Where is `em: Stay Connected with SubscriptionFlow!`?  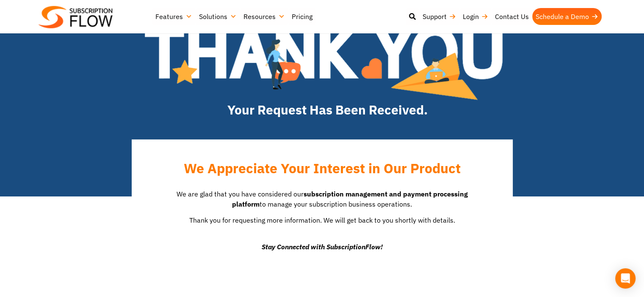 em: Stay Connected with SubscriptionFlow! is located at coordinates (322, 247).